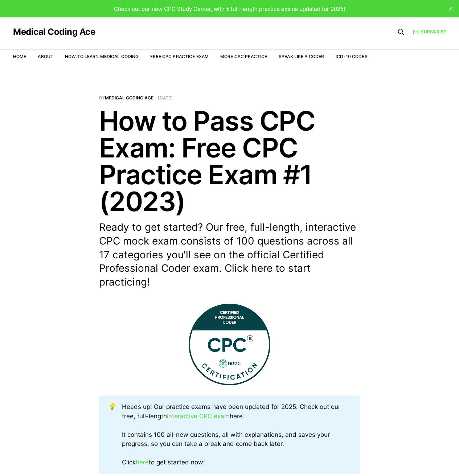 The width and height of the screenshot is (459, 476). I want to click on a: Speak Like a Coder, so click(301, 56).